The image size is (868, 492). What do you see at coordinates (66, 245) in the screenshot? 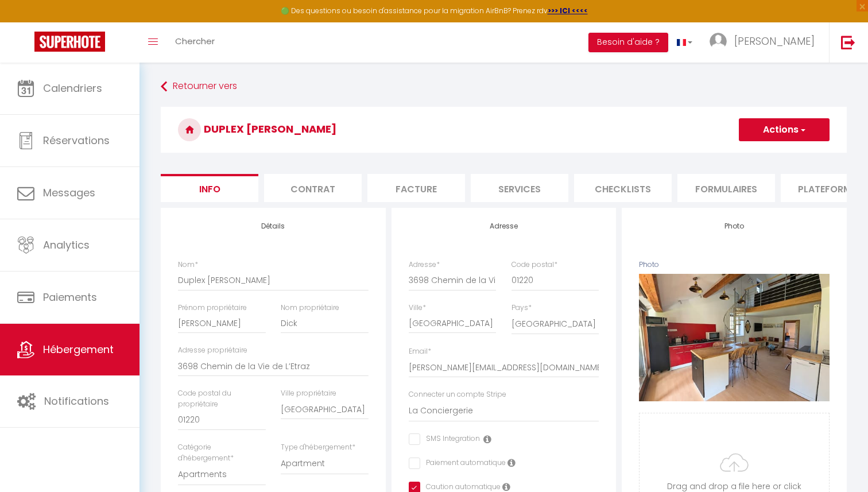
I see `span: Analytics` at bounding box center [66, 245].